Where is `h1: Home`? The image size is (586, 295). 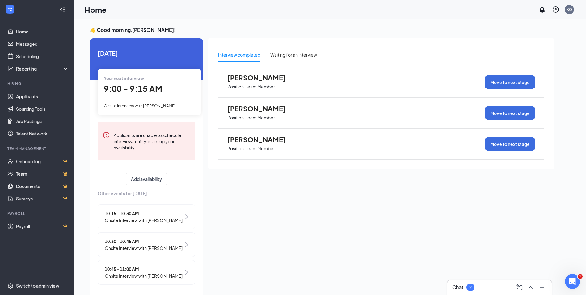 h1: Home is located at coordinates (95, 10).